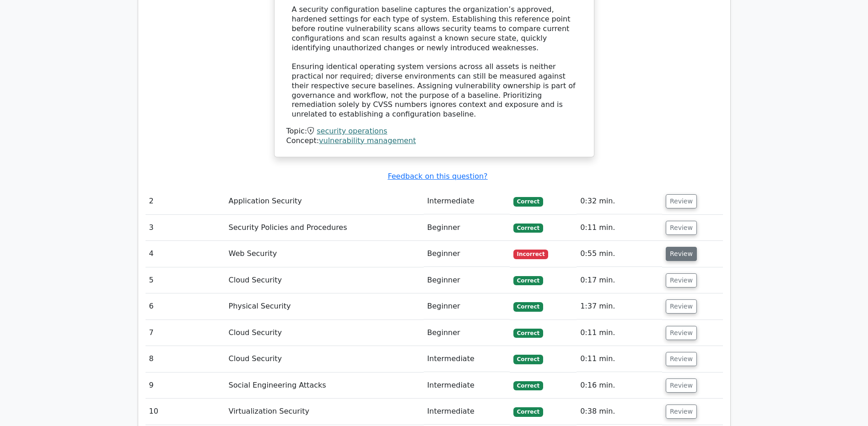  I want to click on td: Virtualization Security, so click(325, 411).